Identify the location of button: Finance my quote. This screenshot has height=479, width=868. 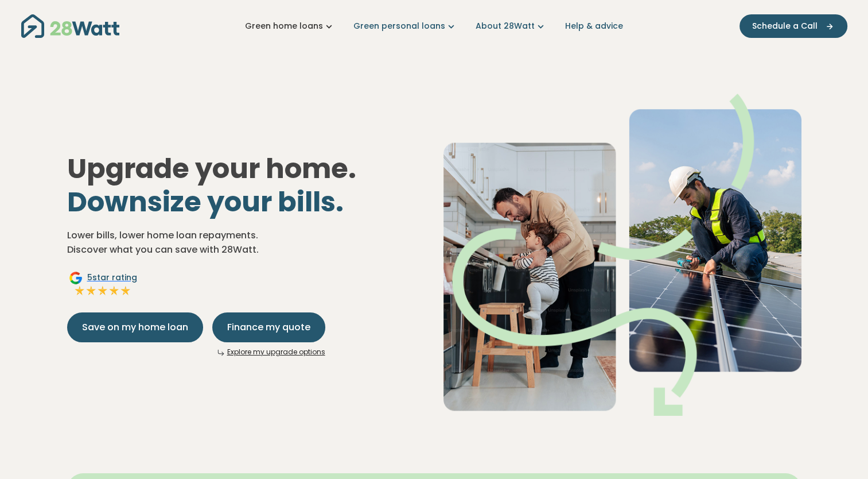
(269, 327).